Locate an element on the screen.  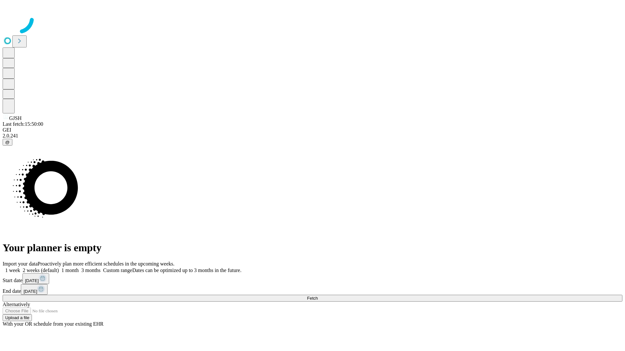
button: Upload a file is located at coordinates (17, 318).